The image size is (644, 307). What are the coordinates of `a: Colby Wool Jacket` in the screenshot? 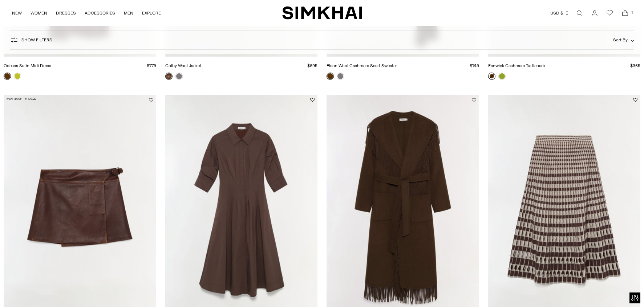 It's located at (183, 66).